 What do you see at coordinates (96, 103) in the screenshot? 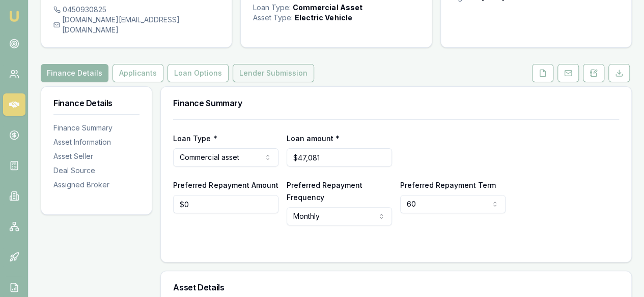
I see `h3: Finance Details` at bounding box center [96, 103].